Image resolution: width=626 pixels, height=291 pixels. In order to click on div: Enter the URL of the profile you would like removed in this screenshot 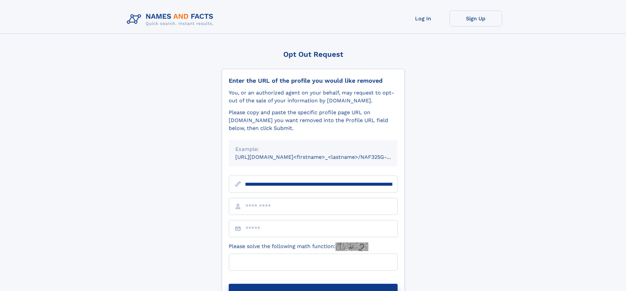, I will do `click(313, 81)`.